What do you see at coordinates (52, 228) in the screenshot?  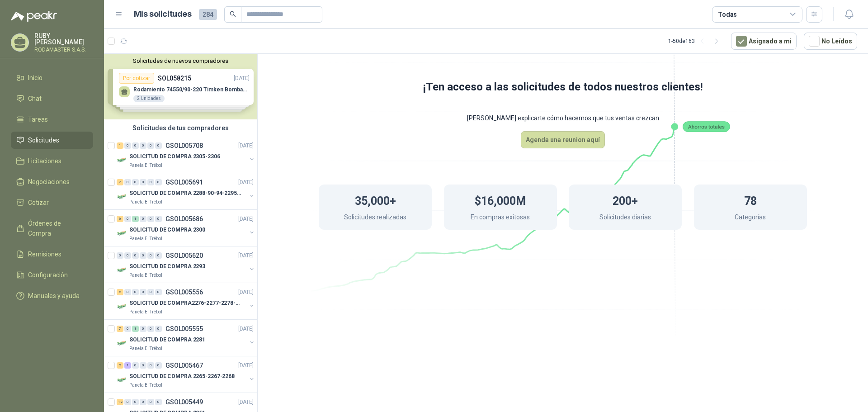 I see `a: Órdenes de Compra` at bounding box center [52, 228].